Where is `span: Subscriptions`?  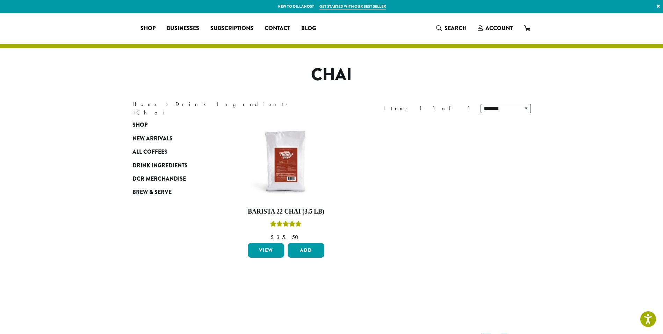 span: Subscriptions is located at coordinates (232, 28).